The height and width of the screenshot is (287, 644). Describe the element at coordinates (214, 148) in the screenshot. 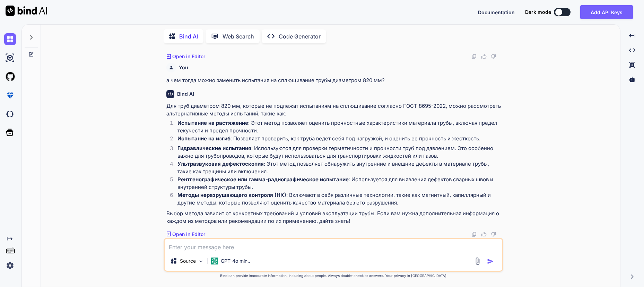

I see `strong: Гидравлические испытания` at that location.